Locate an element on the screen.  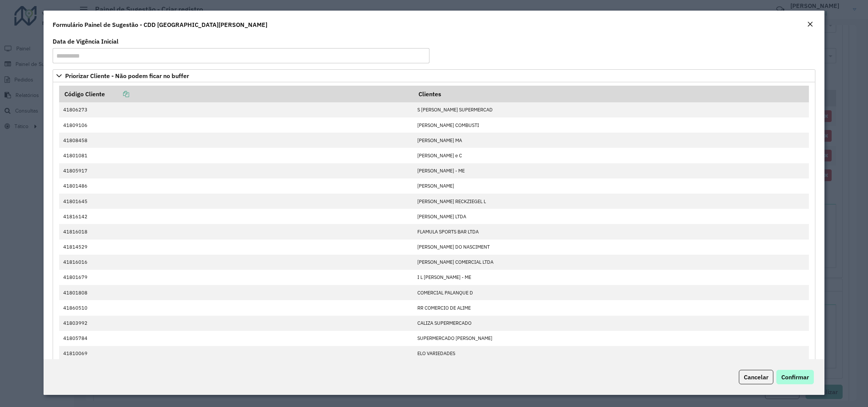
th: Código Cliente is located at coordinates (236, 94).